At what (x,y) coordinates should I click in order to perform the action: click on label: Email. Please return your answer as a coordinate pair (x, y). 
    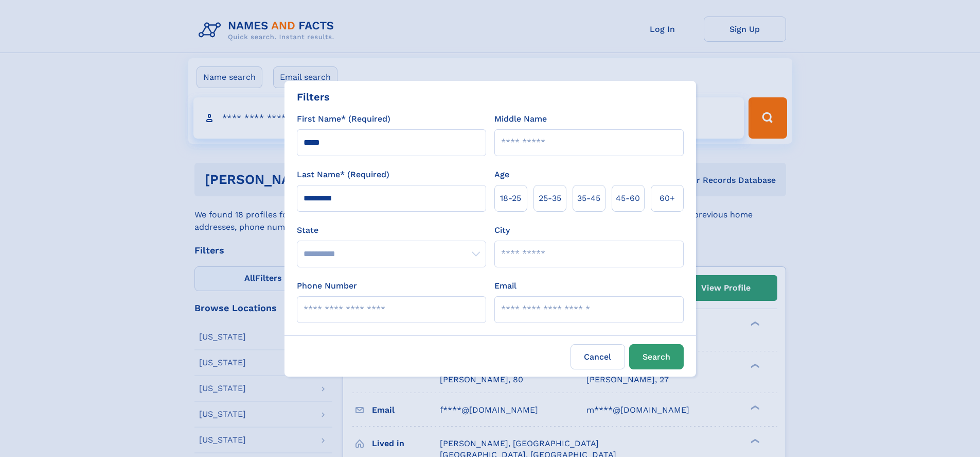
    Looking at the image, I should click on (505, 286).